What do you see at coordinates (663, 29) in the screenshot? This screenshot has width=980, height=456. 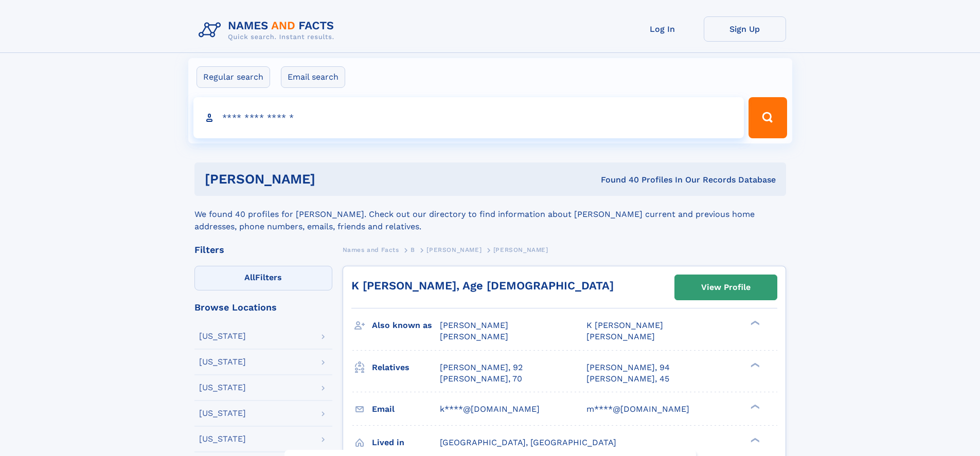 I see `a: Log In` at bounding box center [663, 29].